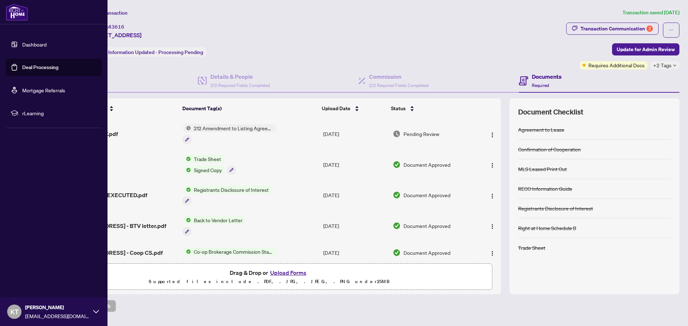  Describe the element at coordinates (540, 85) in the screenshot. I see `span: Required` at that location.